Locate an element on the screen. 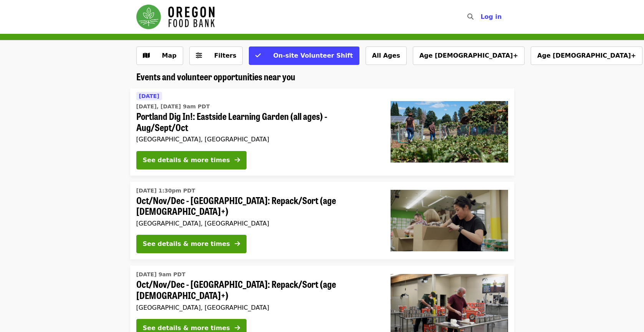  button: Show map view is located at coordinates (160, 56).